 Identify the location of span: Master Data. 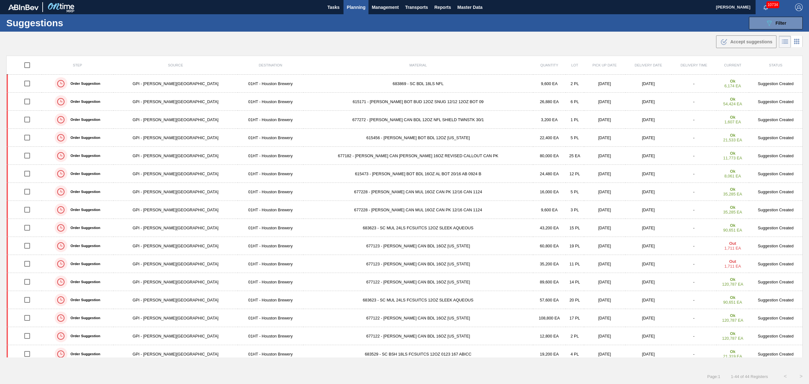
(470, 7).